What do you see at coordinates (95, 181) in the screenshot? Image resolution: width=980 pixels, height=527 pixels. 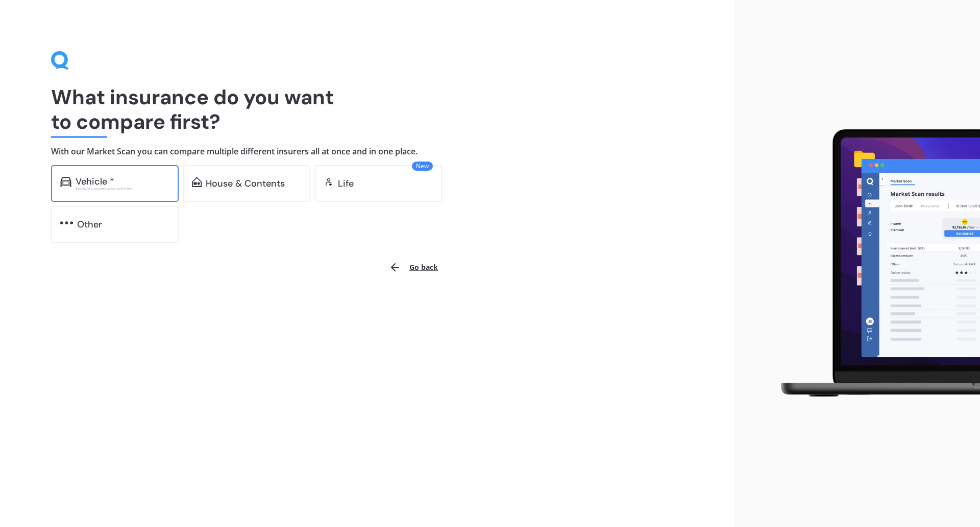 I see `div: Vehicle *` at bounding box center [95, 181].